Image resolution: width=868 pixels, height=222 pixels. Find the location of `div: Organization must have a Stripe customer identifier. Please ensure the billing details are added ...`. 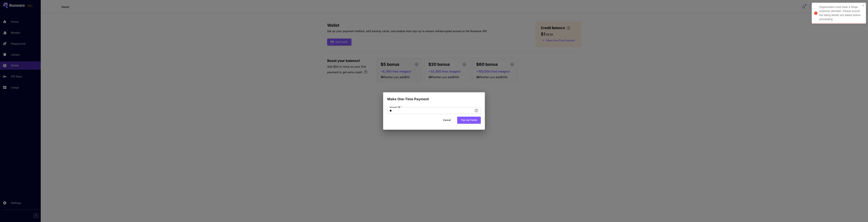

div: Organization must have a Stripe customer identifier. Please ensure the billing details are added ... is located at coordinates (840, 13).